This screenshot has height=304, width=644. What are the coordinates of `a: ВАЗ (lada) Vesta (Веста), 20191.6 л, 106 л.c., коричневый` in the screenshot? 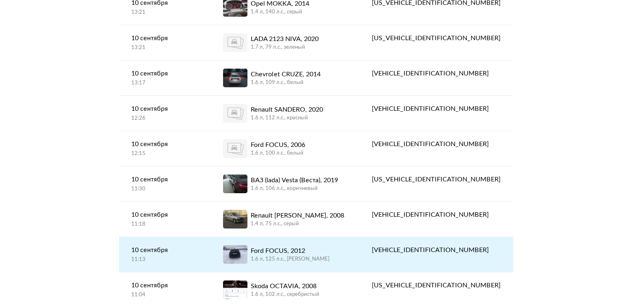 It's located at (285, 184).